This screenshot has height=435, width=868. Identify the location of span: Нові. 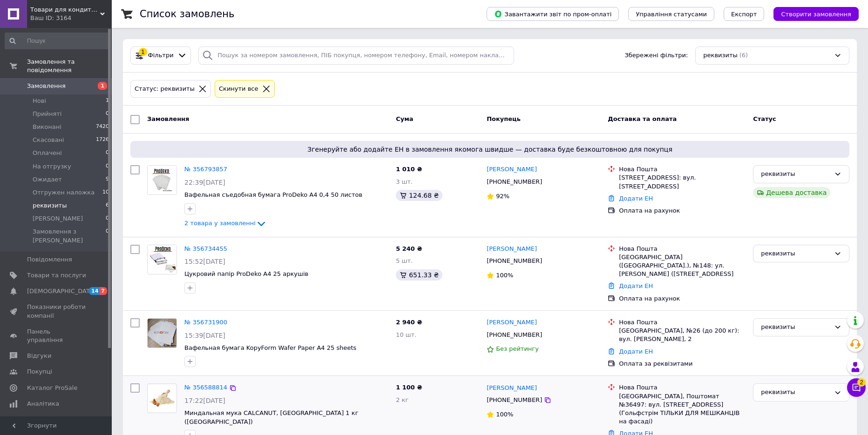
(39, 101).